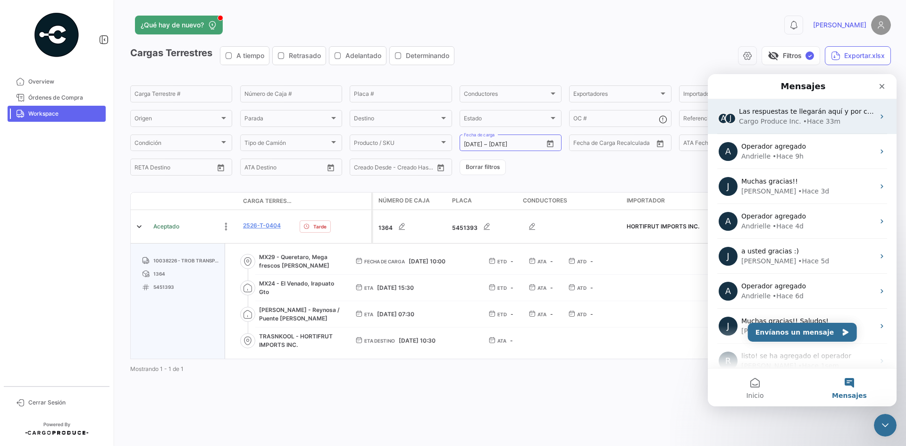 The image size is (906, 446). I want to click on a: Overview, so click(57, 82).